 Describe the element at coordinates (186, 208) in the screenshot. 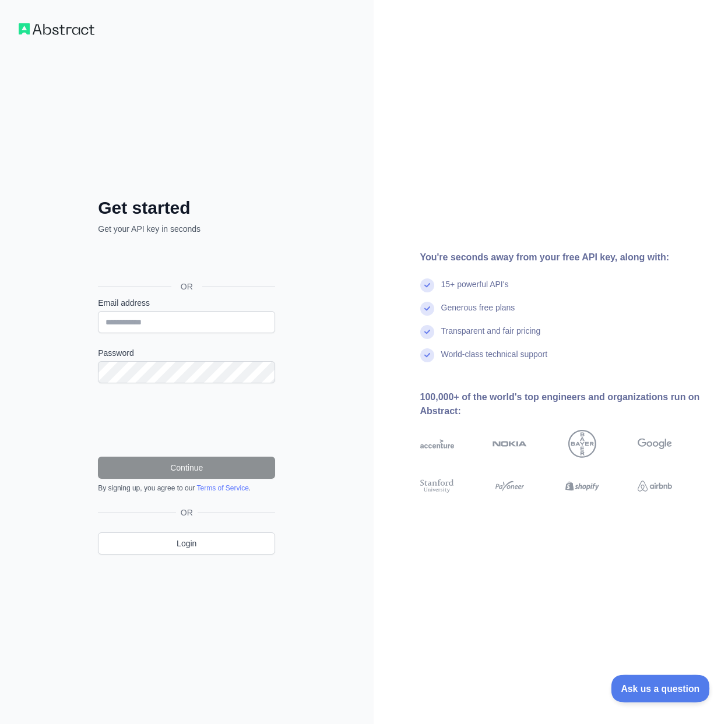

I see `h2: Get started` at that location.